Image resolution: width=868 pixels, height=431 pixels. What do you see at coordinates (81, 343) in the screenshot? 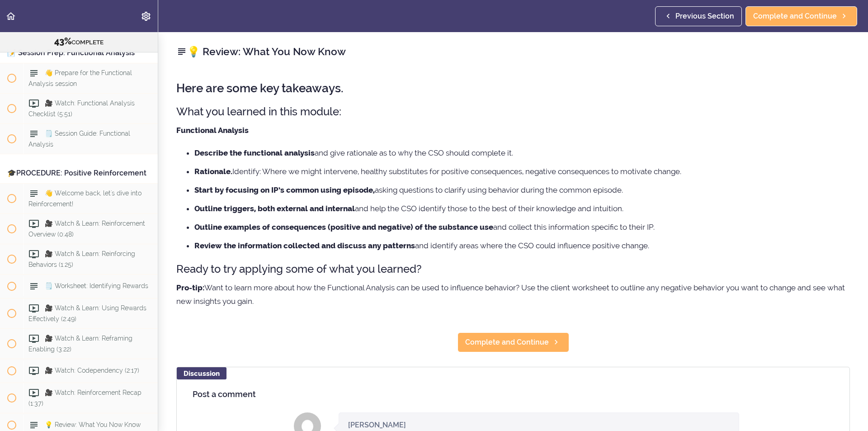
I see `span: 🎥 Watch & Learn: Reframing Enabling (3:22)` at bounding box center [81, 343].